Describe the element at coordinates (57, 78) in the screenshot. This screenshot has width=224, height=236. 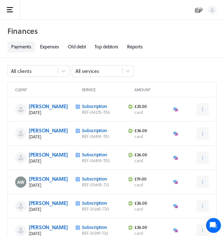
I see `span: New conversation` at that location.